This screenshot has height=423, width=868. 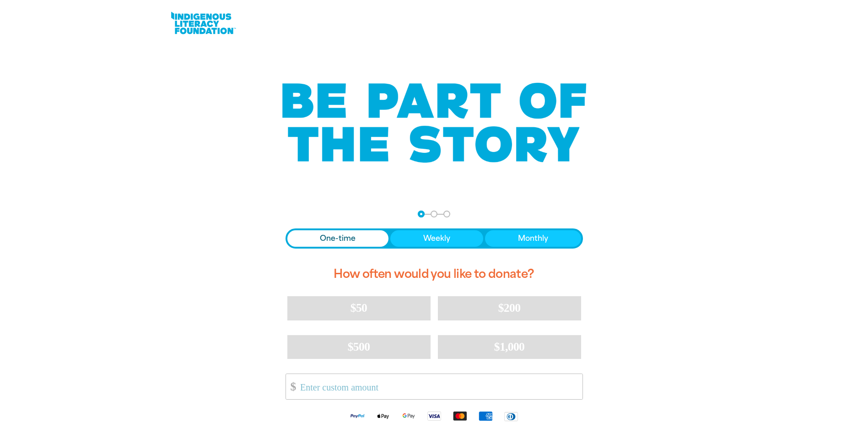 What do you see at coordinates (460, 416) in the screenshot?
I see `img: Mastercard logo` at bounding box center [460, 416].